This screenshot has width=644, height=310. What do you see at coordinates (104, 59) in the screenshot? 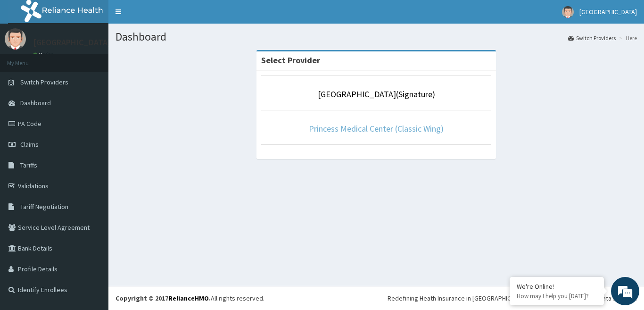
I see `div: Chat with us now` at bounding box center [104, 59].